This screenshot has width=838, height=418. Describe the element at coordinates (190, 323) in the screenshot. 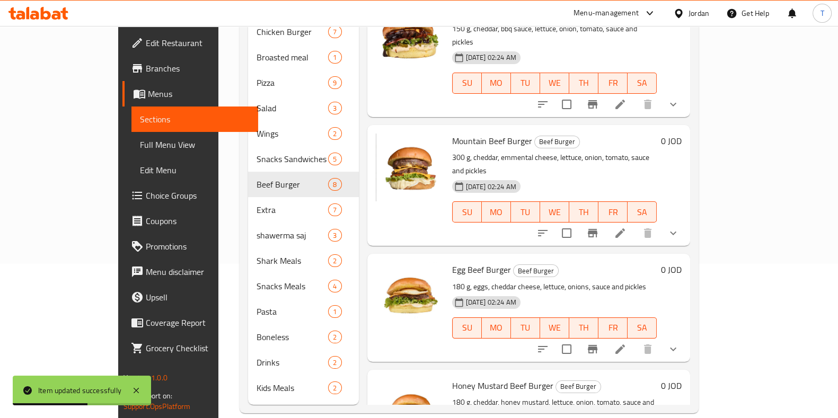

I see `a: Coverage Report` at that location.